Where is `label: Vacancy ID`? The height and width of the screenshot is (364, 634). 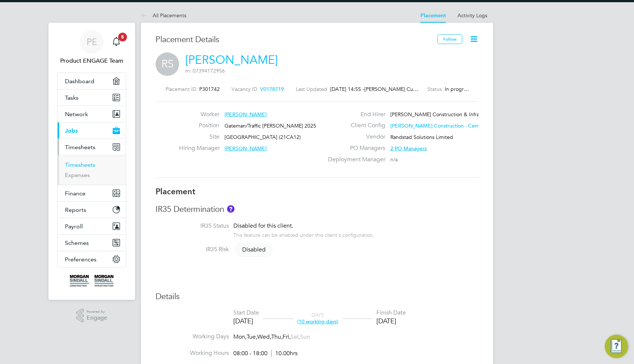
label: Vacancy ID is located at coordinates (244, 89).